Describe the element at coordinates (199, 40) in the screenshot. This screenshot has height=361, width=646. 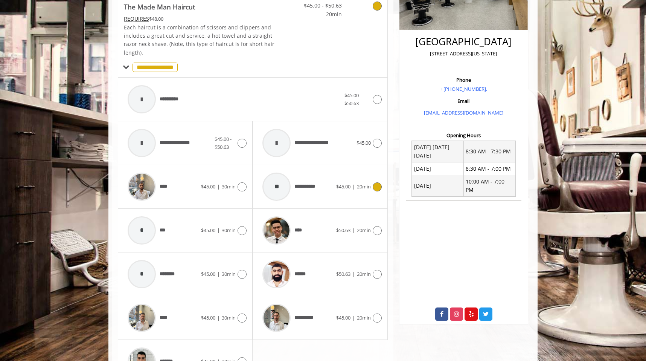
I see `span: Each haircut is a combination of scissors and clippers and includes a great cut and service, a ho...` at that location.